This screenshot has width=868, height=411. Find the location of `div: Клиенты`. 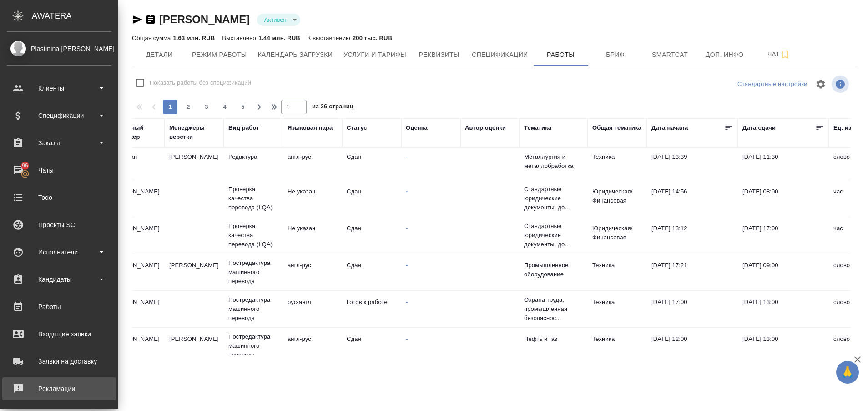

div: Клиенты is located at coordinates (59, 88).